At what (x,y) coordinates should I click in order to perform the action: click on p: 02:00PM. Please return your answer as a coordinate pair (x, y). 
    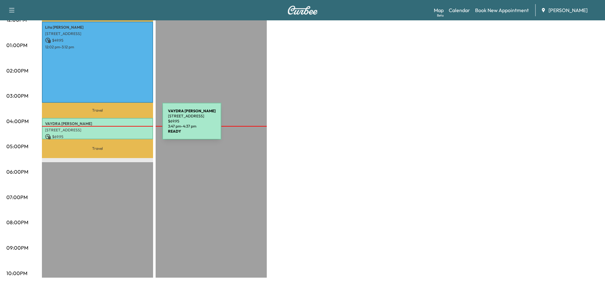
    Looking at the image, I should click on (17, 70).